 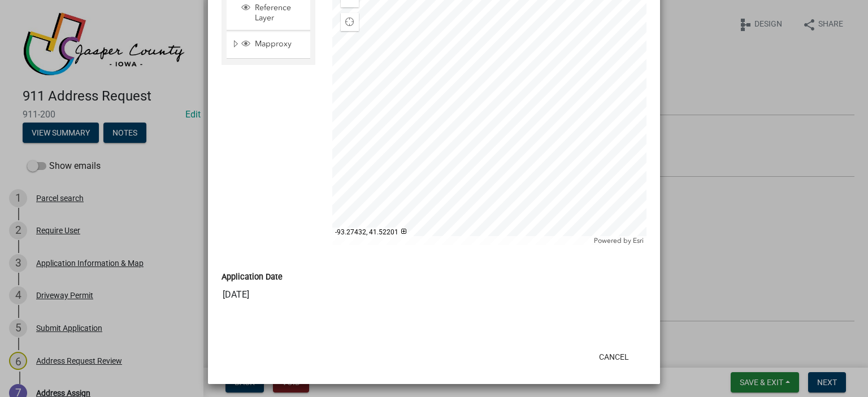 What do you see at coordinates (280, 44) in the screenshot?
I see `span: Mapproxy` at bounding box center [280, 44].